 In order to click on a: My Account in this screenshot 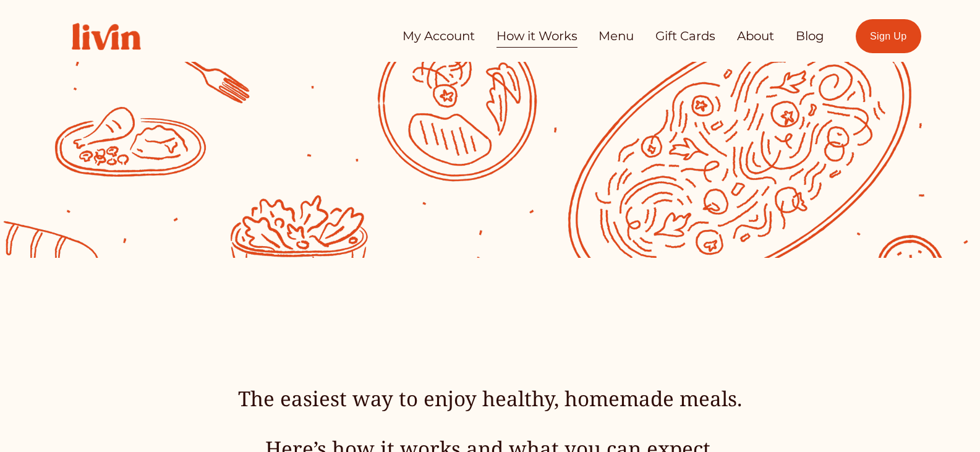, I will do `click(439, 36)`.